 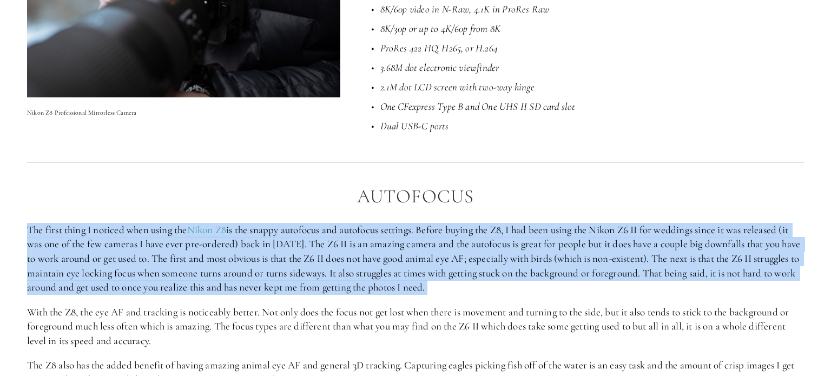 What do you see at coordinates (457, 87) in the screenshot?
I see `em: 2.1M dot LCD screen with two-way hinge` at bounding box center [457, 87].